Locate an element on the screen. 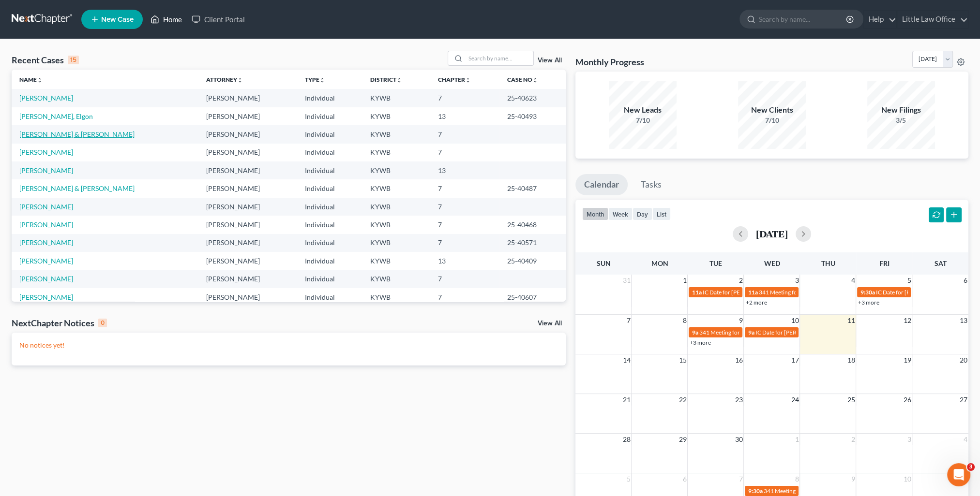 This screenshot has height=496, width=980. span: 25 is located at coordinates (850, 400).